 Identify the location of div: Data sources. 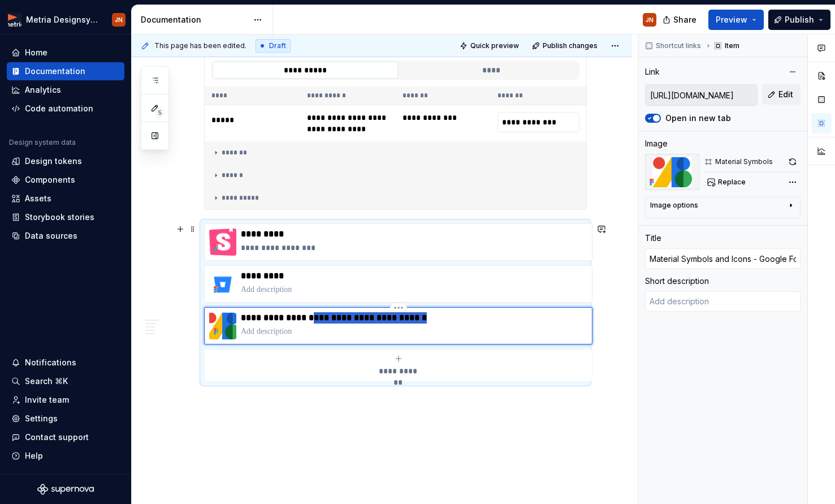
(51, 236).